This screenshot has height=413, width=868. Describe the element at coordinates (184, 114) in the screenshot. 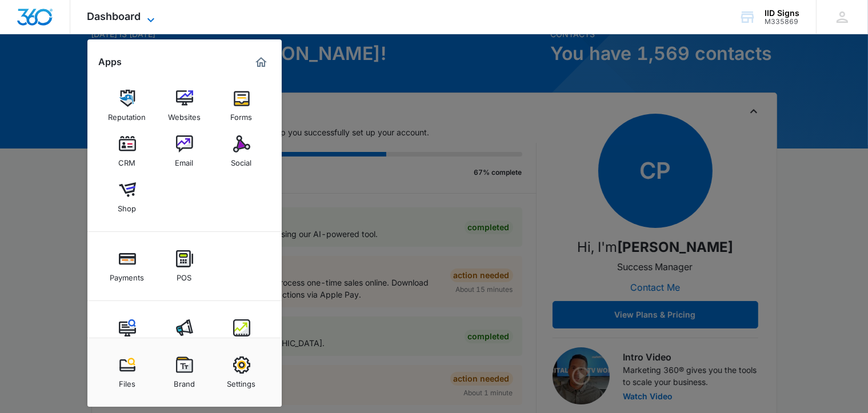

I see `div: Websites` at that location.